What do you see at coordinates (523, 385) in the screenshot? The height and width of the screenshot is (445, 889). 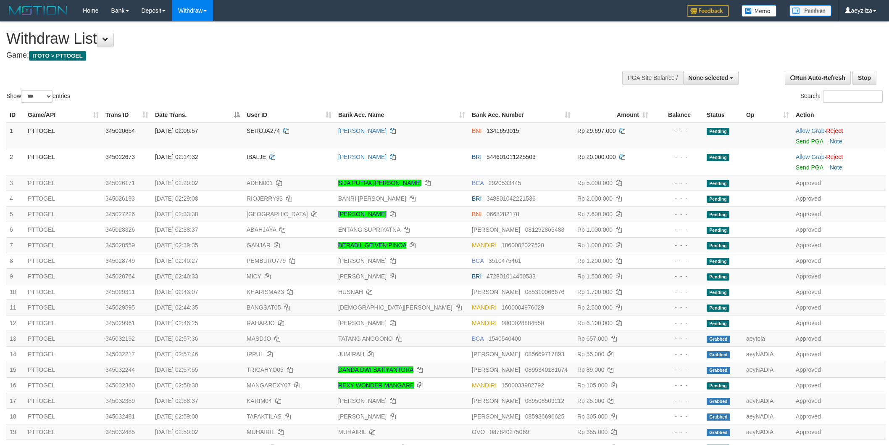 I see `span: Copy 1500033982792 to clipboard` at bounding box center [523, 385].